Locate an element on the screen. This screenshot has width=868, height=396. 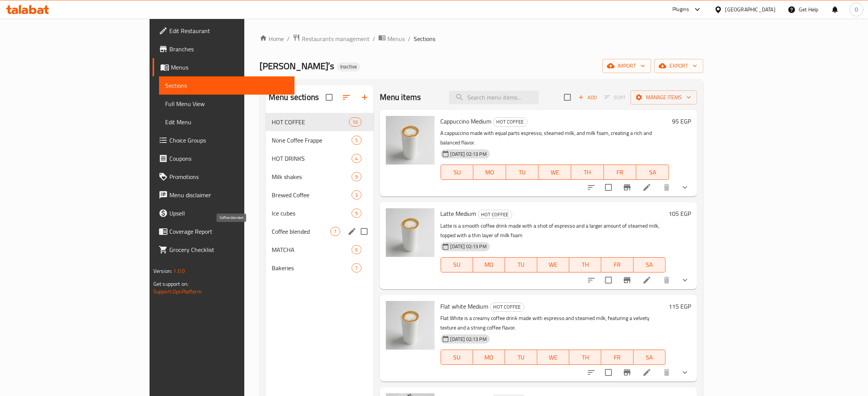
span: Select to update is located at coordinates (609, 188).